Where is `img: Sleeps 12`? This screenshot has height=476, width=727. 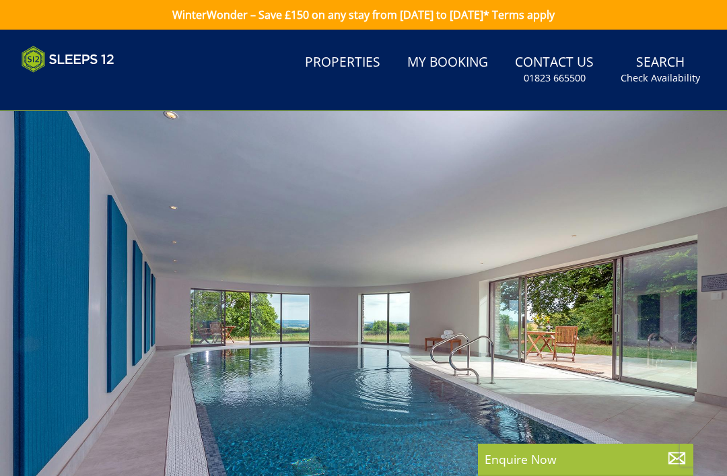
img: Sleeps 12 is located at coordinates (68, 59).